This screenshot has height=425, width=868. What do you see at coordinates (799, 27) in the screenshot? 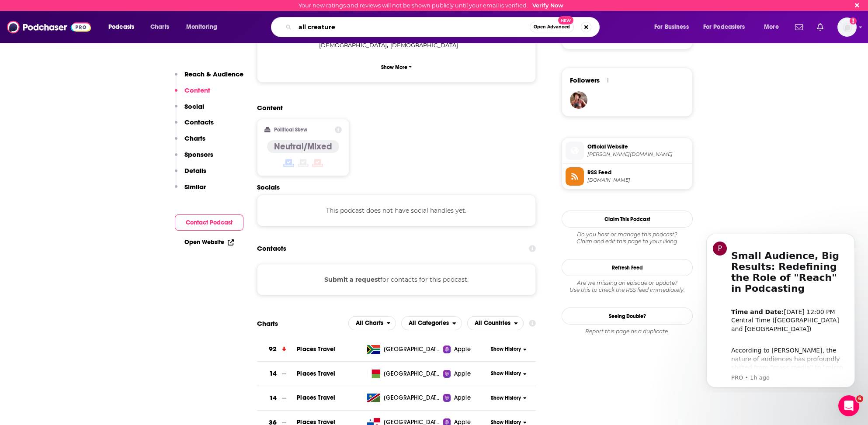
I see `a: Show notifications dropdown` at bounding box center [799, 27].